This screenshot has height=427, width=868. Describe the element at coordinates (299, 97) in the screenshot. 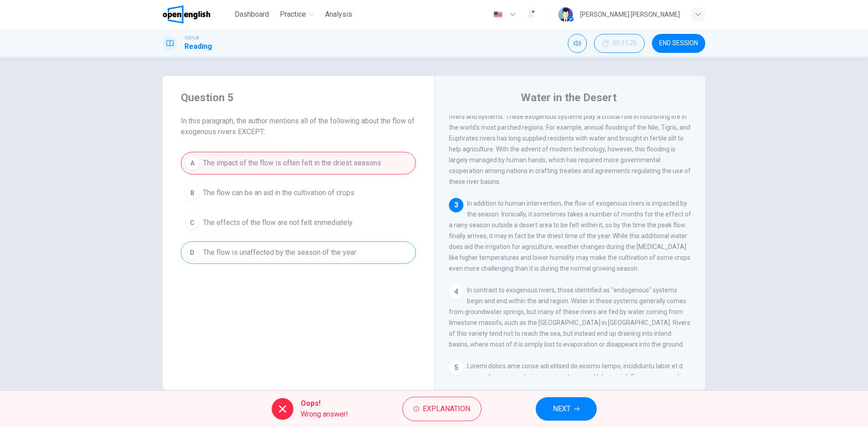

I see `h4: Question 5` at that location.